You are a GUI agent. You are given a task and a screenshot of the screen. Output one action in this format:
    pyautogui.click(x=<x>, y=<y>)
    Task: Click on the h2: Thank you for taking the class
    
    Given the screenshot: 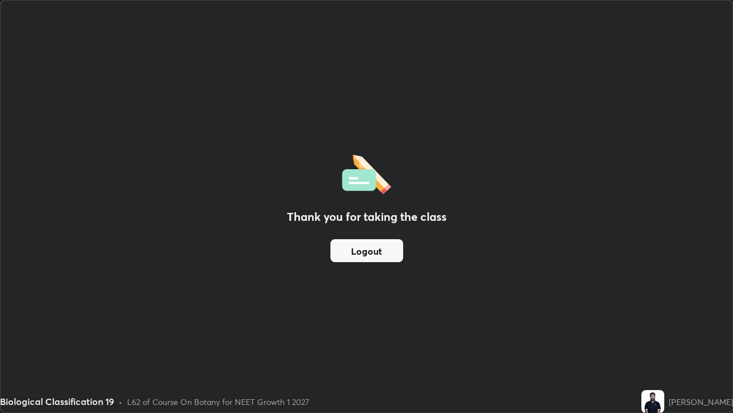 What is the action you would take?
    pyautogui.click(x=367, y=217)
    